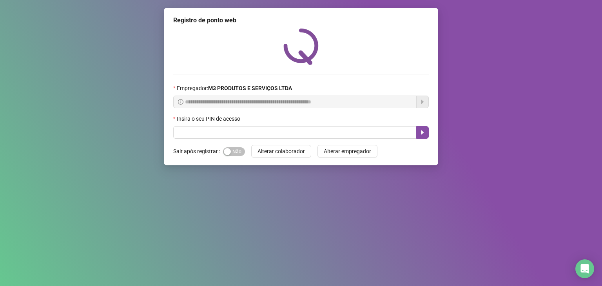  I want to click on div: Registro de ponto web, so click(301, 20).